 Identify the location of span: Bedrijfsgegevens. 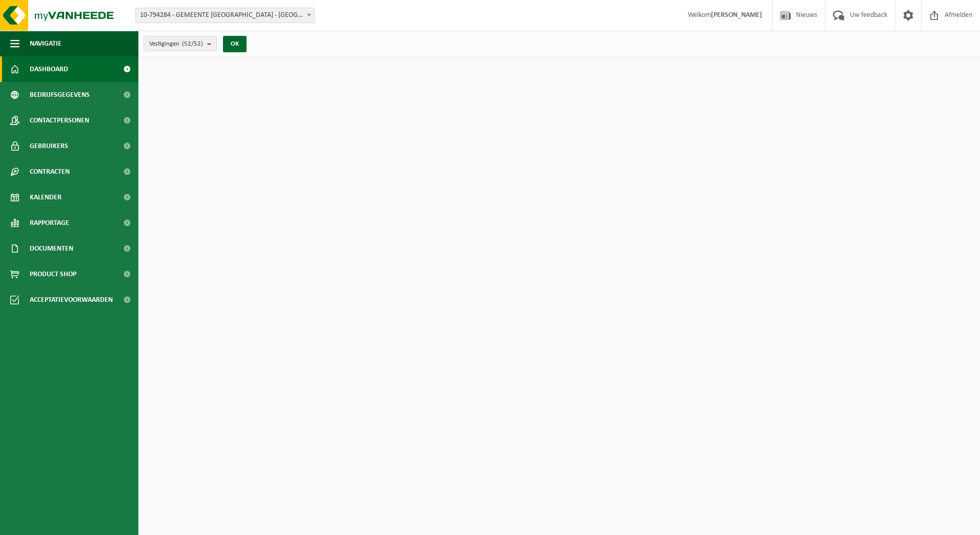
(60, 95).